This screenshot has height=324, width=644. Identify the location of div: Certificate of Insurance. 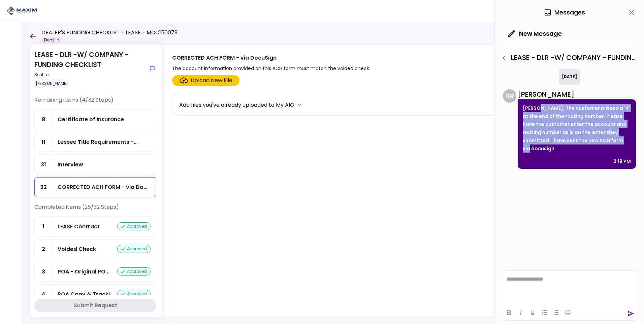
(91, 120).